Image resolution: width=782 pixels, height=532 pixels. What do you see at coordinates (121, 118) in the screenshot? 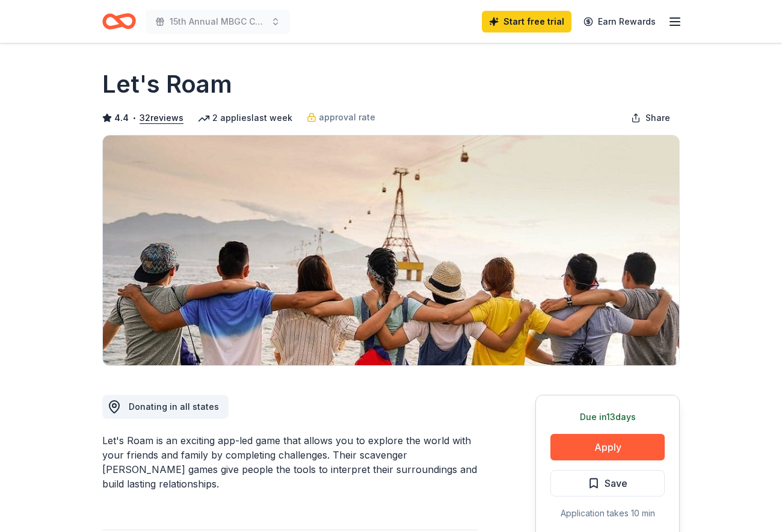
I see `span: 4.4` at bounding box center [121, 118].